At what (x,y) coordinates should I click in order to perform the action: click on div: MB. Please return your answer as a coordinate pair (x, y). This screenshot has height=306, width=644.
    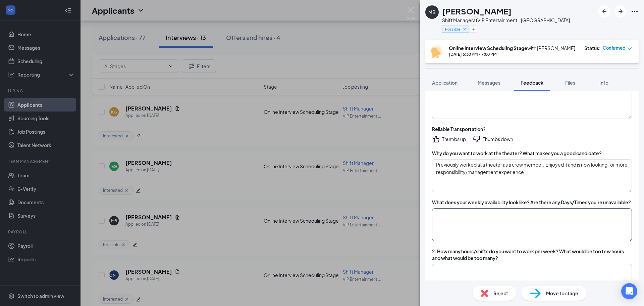
    Looking at the image, I should click on (432, 12).